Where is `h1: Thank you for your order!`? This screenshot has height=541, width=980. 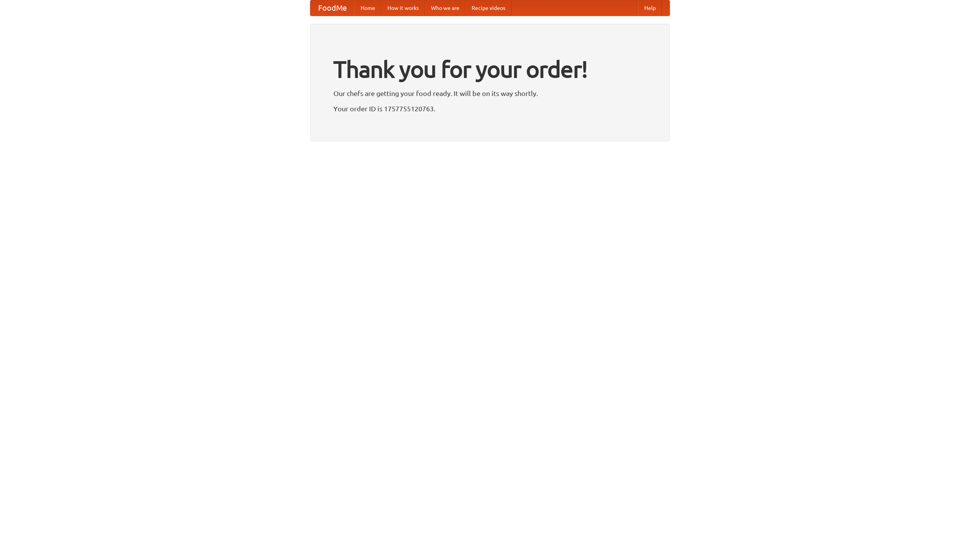 h1: Thank you for your order! is located at coordinates (490, 69).